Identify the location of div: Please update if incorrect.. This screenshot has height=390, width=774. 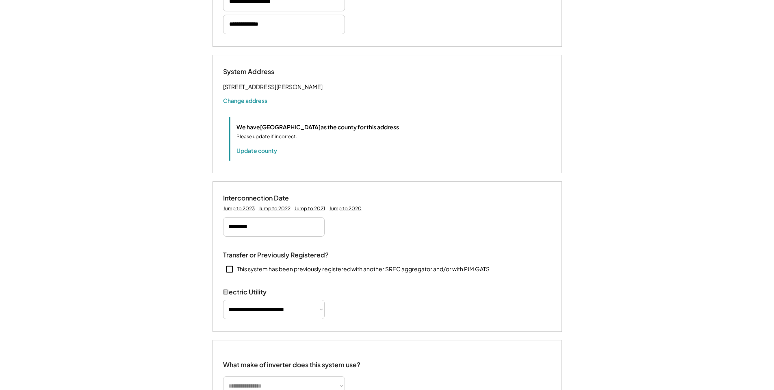
(267, 137).